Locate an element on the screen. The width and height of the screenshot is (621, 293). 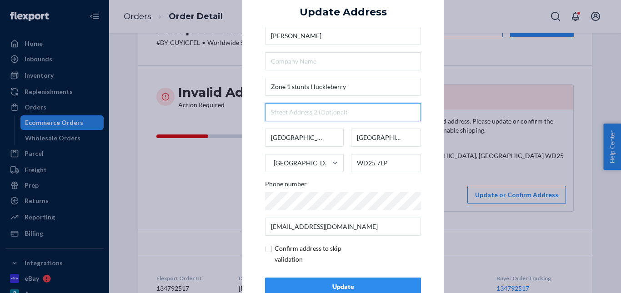
div: Update is located at coordinates (343, 287).